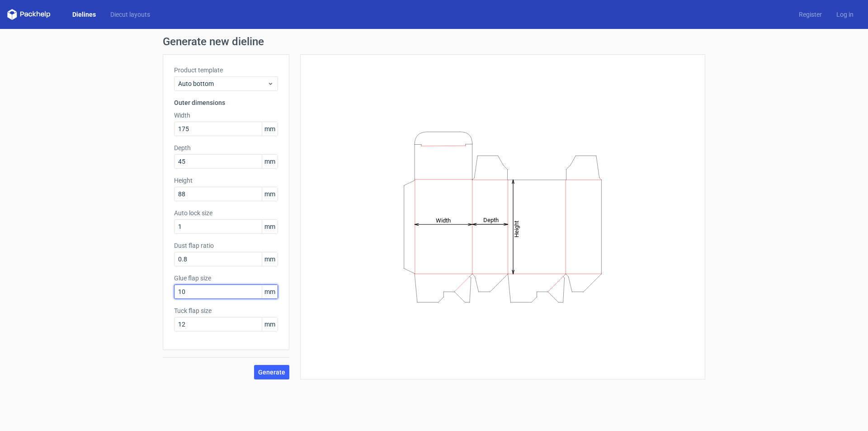 The image size is (868, 431). Describe the element at coordinates (516, 229) in the screenshot. I see `tspan: Height` at that location.